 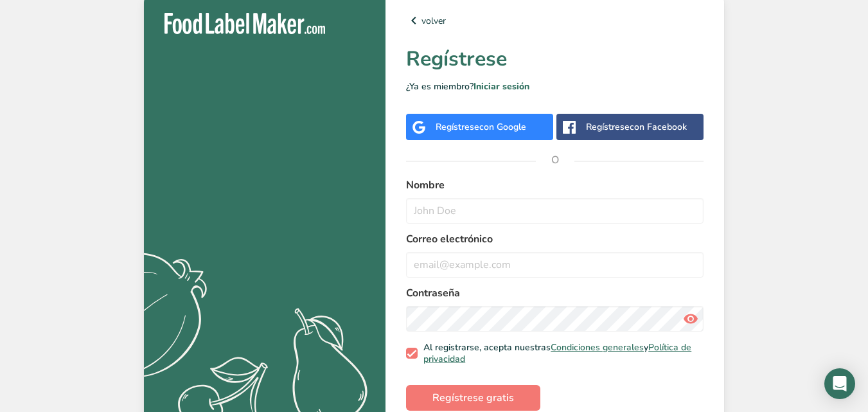 What do you see at coordinates (840, 383) in the screenshot?
I see `div: Open Intercom Messenger` at bounding box center [840, 383].